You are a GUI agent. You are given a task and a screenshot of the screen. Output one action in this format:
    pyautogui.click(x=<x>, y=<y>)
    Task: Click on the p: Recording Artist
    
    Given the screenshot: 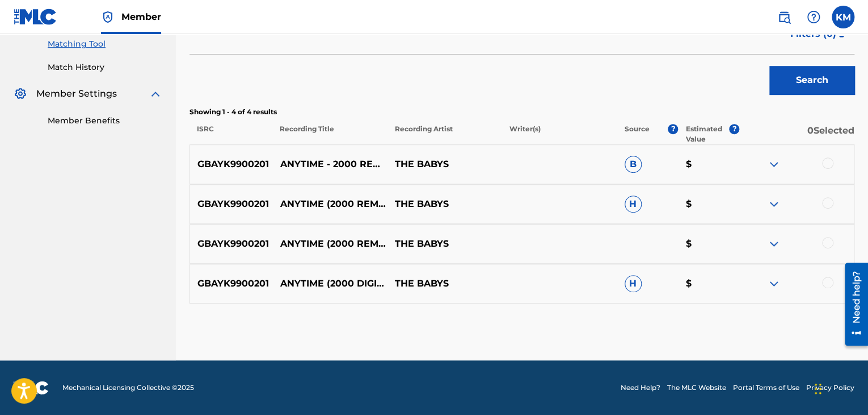 What is the action you would take?
    pyautogui.click(x=444, y=134)
    